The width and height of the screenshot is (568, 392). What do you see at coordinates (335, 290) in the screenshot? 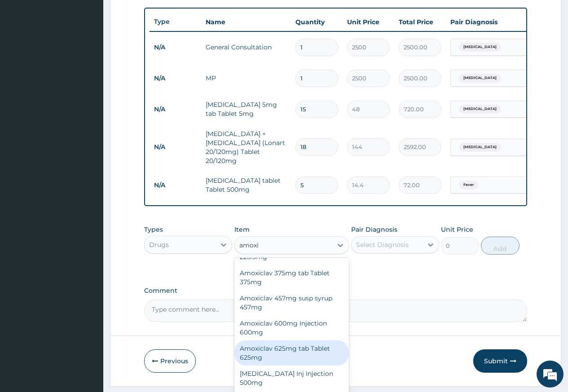
I see `label: Comment` at bounding box center [335, 290].